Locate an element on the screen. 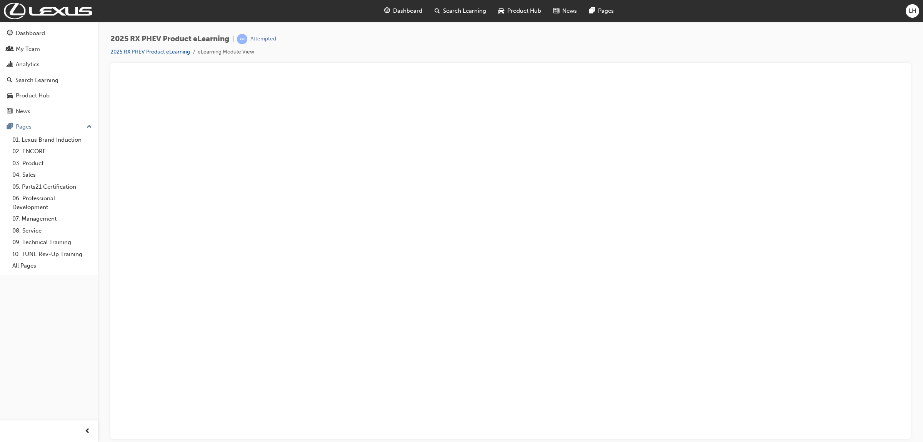 The height and width of the screenshot is (442, 923). span: Dashboard is located at coordinates (408, 11).